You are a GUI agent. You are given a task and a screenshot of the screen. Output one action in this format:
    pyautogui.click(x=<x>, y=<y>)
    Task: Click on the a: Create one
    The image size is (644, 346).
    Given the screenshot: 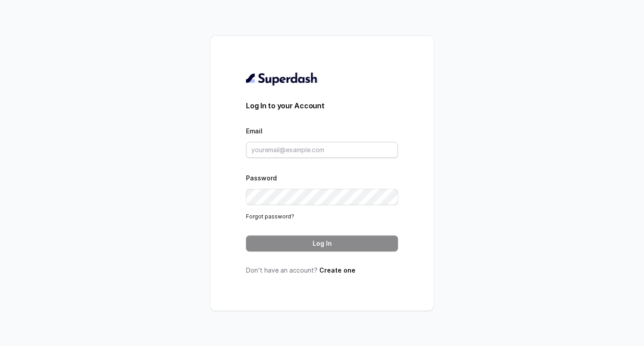 What is the action you would take?
    pyautogui.click(x=337, y=270)
    